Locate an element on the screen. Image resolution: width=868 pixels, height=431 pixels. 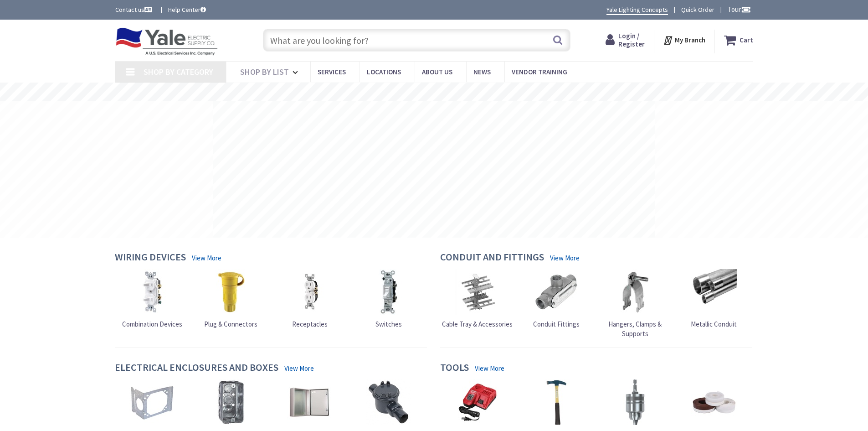
img: Metallic Conduit is located at coordinates (714, 292).